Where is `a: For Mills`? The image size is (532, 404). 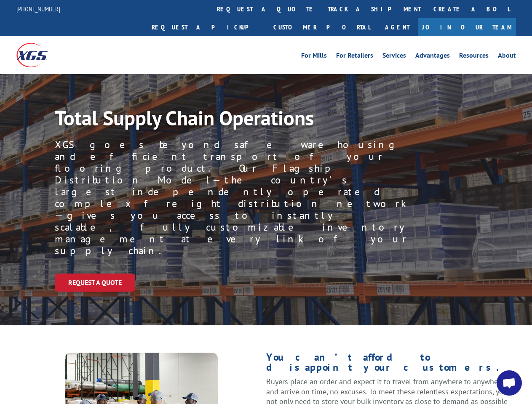 a: For Mills is located at coordinates (314, 57).